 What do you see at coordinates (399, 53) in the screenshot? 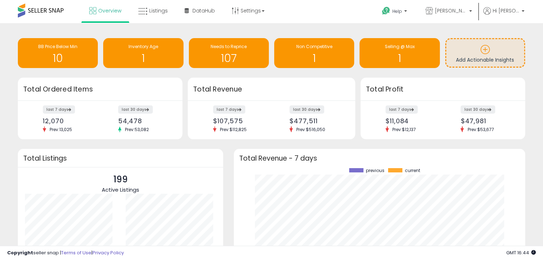
I see `a: Selling @ Max 1` at bounding box center [399, 53].